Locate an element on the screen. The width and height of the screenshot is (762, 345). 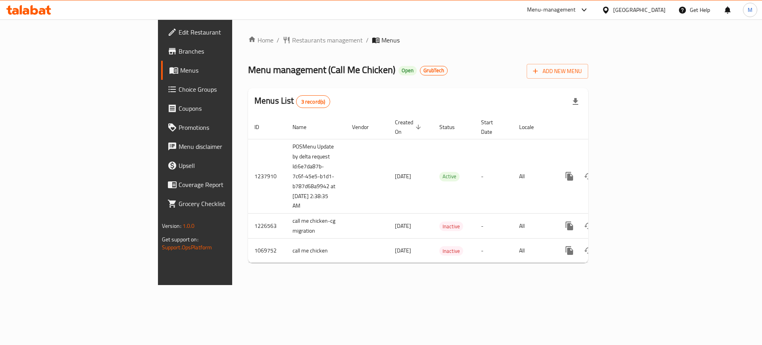
span: Upsell is located at coordinates (229, 165).